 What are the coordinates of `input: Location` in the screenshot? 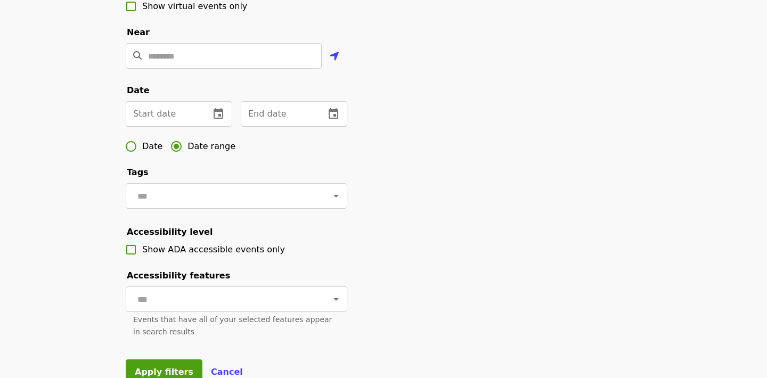 It's located at (235, 56).